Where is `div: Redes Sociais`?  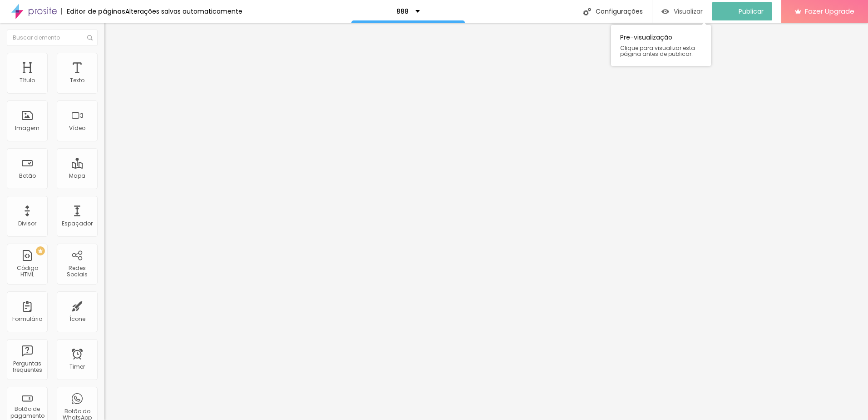
div: Redes Sociais is located at coordinates (76, 271).